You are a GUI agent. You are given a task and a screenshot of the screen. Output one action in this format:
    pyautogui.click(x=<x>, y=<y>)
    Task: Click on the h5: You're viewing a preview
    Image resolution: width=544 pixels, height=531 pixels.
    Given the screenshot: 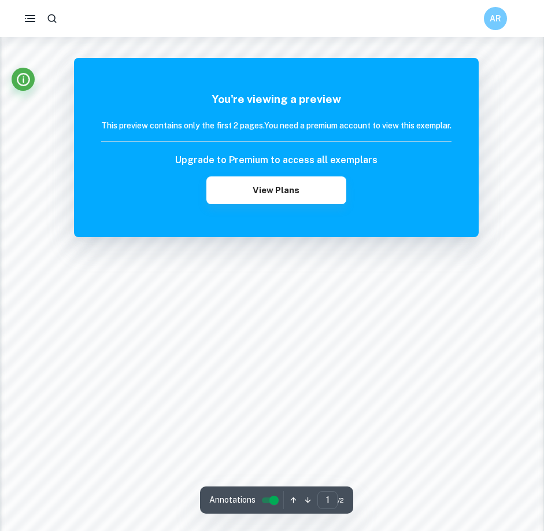 What is the action you would take?
    pyautogui.click(x=276, y=99)
    